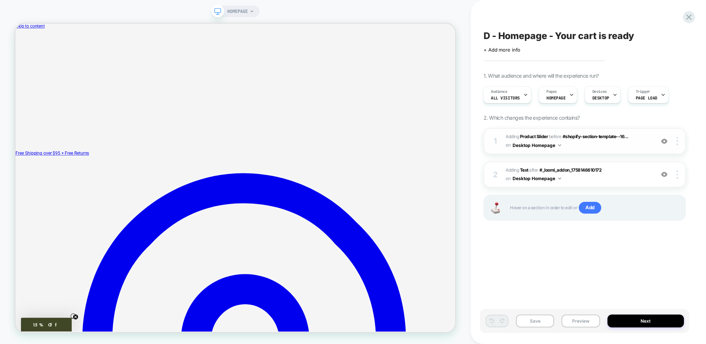  Describe the element at coordinates (499, 92) in the screenshot. I see `span: Audience` at that location.